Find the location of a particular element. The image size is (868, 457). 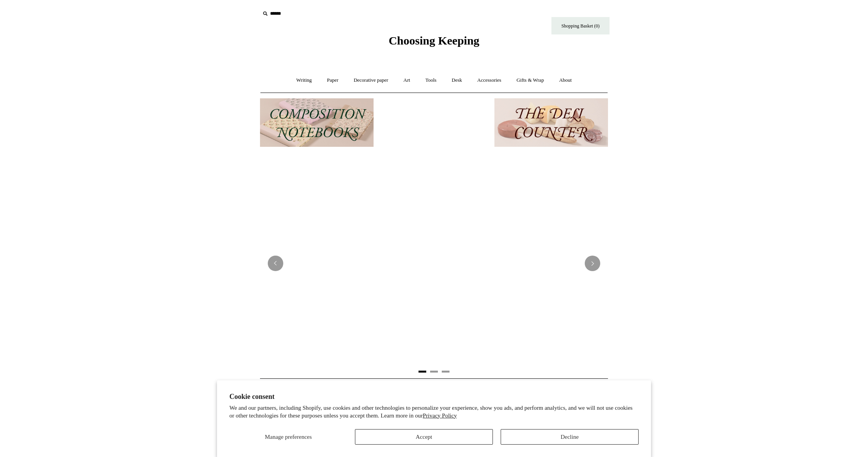

span: Choosing Keeping is located at coordinates (434, 40).